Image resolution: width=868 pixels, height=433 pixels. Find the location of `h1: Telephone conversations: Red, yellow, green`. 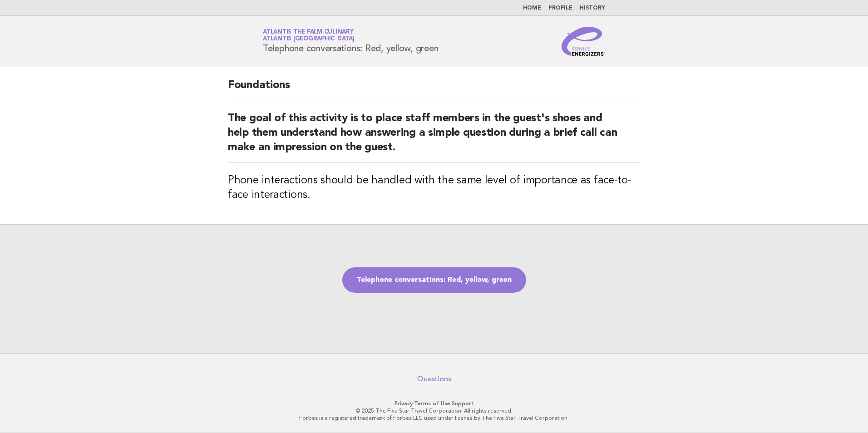

h1: Telephone conversations: Red, yellow, green is located at coordinates (350, 42).